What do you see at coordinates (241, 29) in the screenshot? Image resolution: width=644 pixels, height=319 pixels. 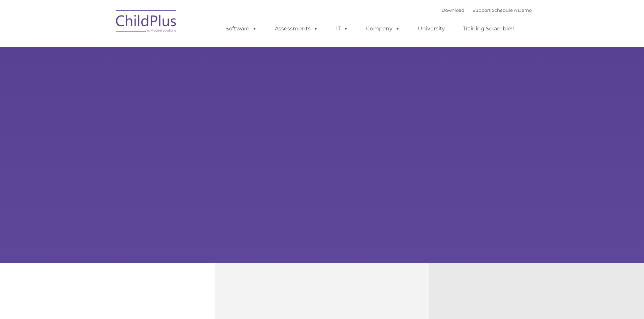 I see `a: Software` at bounding box center [241, 29].